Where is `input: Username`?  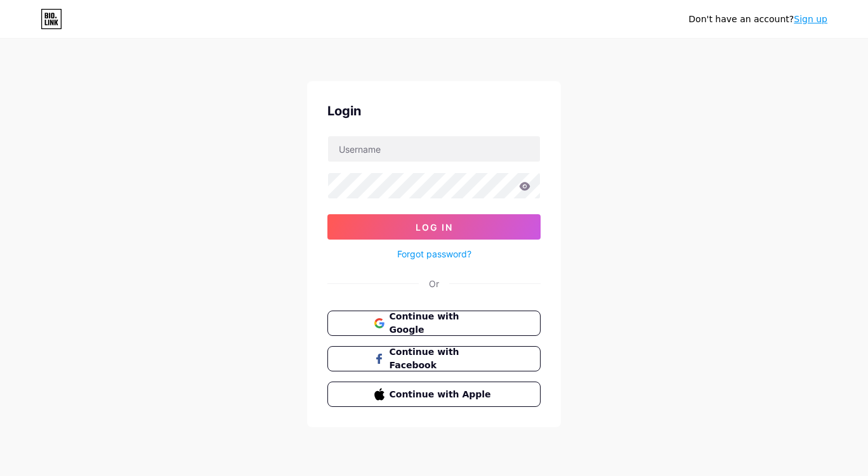
input: Username is located at coordinates (434, 149).